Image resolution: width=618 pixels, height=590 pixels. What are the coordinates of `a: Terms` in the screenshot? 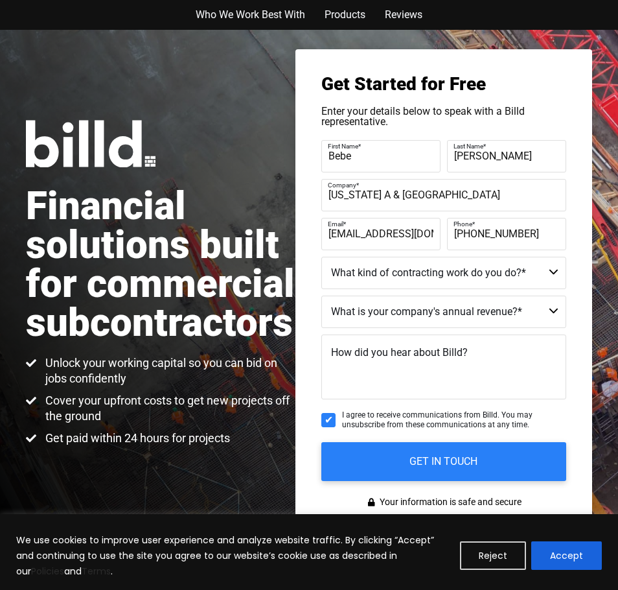 It's located at (96, 571).